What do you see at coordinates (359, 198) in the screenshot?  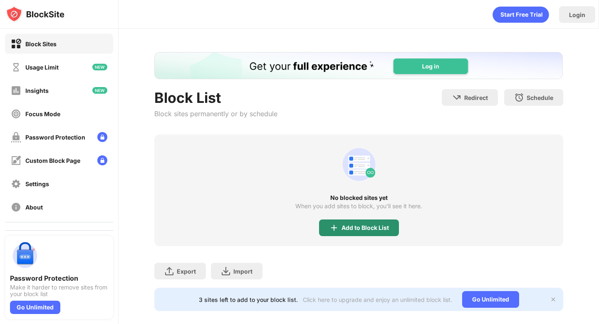 I see `div: No blocked sites yet` at bounding box center [359, 198].